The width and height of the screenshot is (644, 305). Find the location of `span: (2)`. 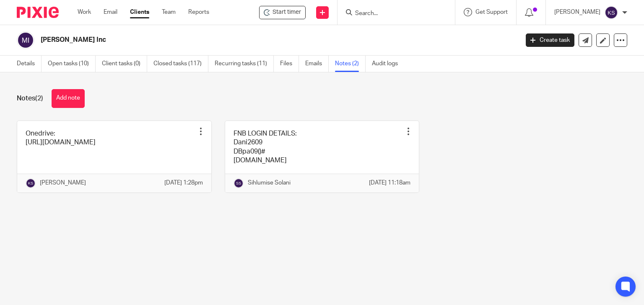

span: (2) is located at coordinates (39, 99).